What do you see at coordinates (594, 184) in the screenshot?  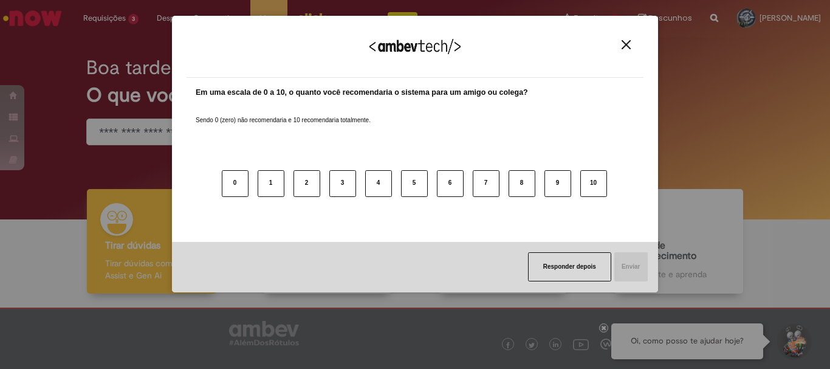 I see `button: 10` at bounding box center [594, 184].